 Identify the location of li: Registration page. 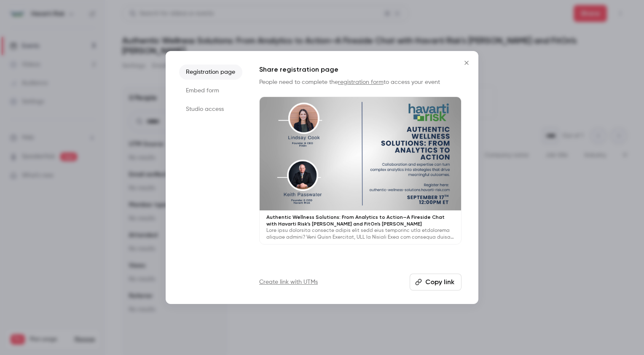
(211, 72).